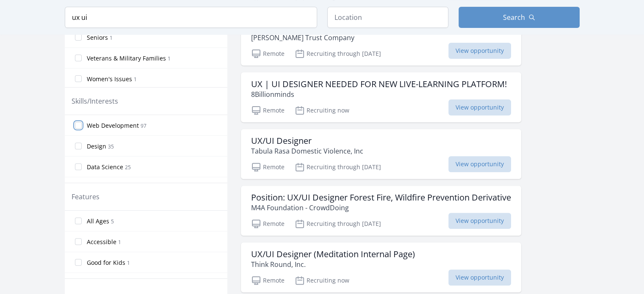 The height and width of the screenshot is (294, 644). Describe the element at coordinates (95, 101) in the screenshot. I see `legend: Skills/Interests` at that location.